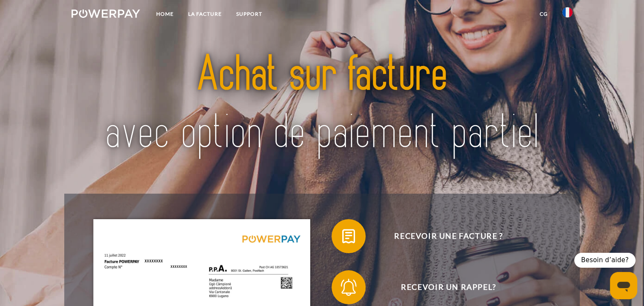 The width and height of the screenshot is (644, 306). What do you see at coordinates (349, 287) in the screenshot?
I see `img: qb_bell.svg` at bounding box center [349, 287].